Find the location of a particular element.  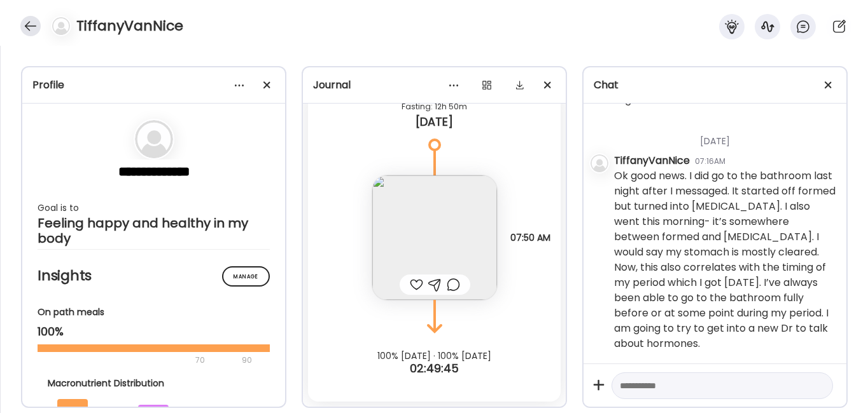

div: 07:16AM is located at coordinates (710, 161).